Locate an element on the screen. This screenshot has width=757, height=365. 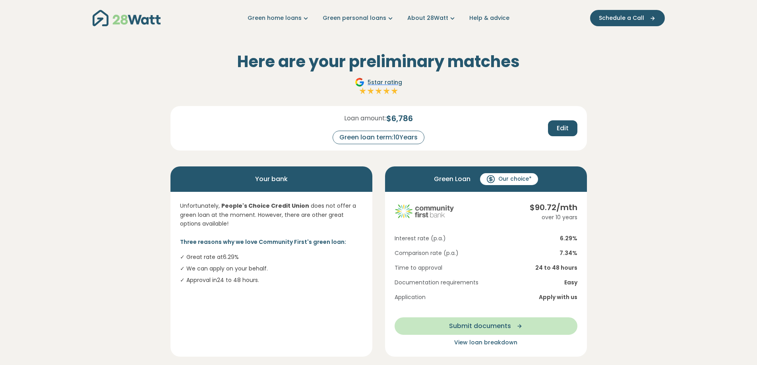
span: 7.34 % is located at coordinates (568, 253).